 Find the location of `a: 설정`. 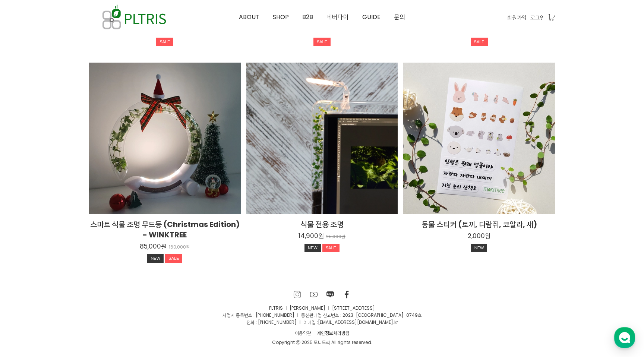

a: 설정 is located at coordinates (120, 245).